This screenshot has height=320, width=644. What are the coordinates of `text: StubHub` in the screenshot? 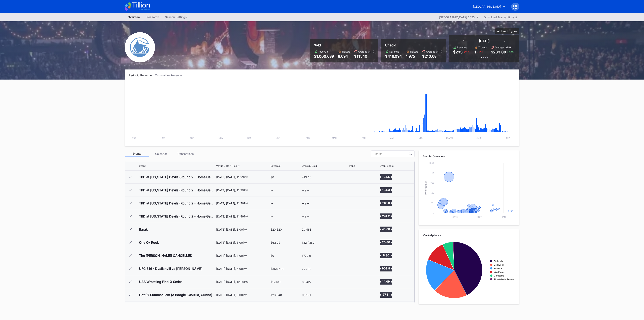 It's located at (498, 261).